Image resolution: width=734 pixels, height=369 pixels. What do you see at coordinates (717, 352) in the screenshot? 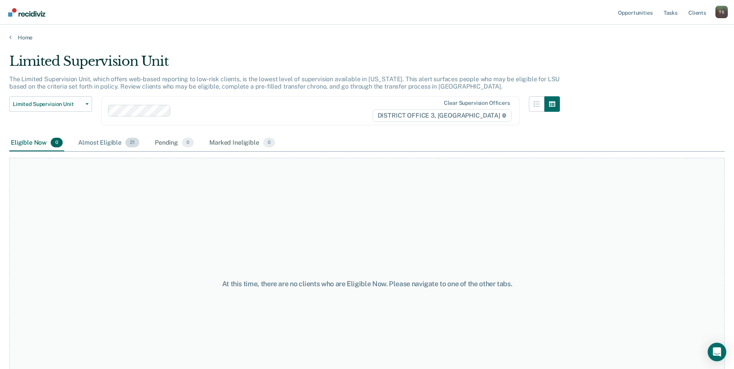
I see `div: Open Intercom Messenger` at bounding box center [717, 352].